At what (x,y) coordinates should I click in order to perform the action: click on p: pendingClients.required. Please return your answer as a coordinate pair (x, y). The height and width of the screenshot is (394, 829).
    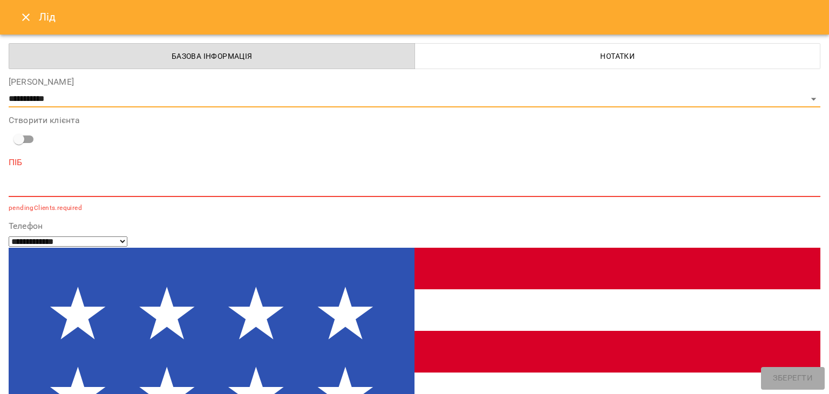
    Looking at the image, I should click on (415, 208).